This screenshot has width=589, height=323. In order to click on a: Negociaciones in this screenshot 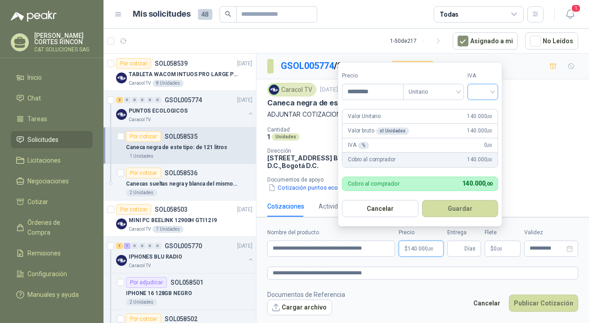, I will do `click(52, 181)`.